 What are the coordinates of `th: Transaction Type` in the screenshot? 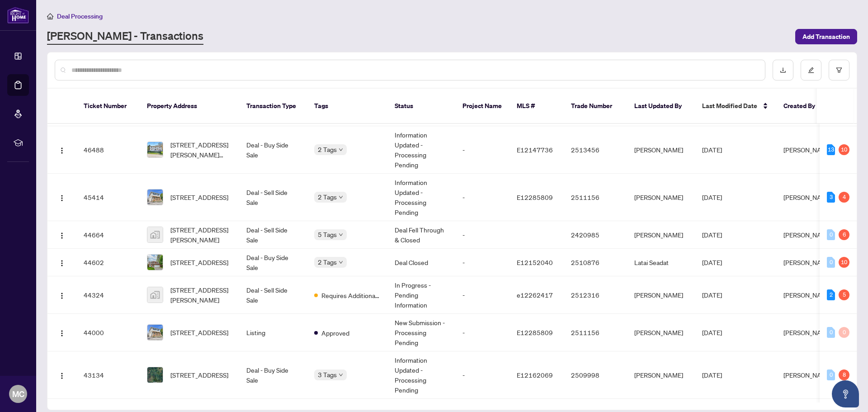 It's located at (273, 107).